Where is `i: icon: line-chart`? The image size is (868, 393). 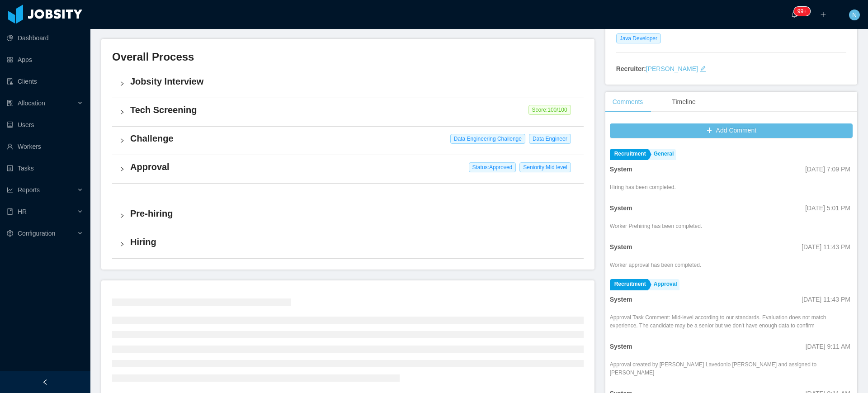
i: icon: line-chart is located at coordinates (10, 190).